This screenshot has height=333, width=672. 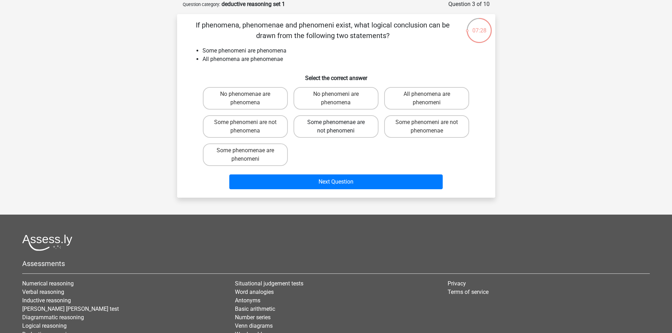 What do you see at coordinates (323, 30) in the screenshot?
I see `p: If phenomena, phenomenae and phenomeni exist, what logical conclusion can be drawn from the follo...` at bounding box center [323, 30].